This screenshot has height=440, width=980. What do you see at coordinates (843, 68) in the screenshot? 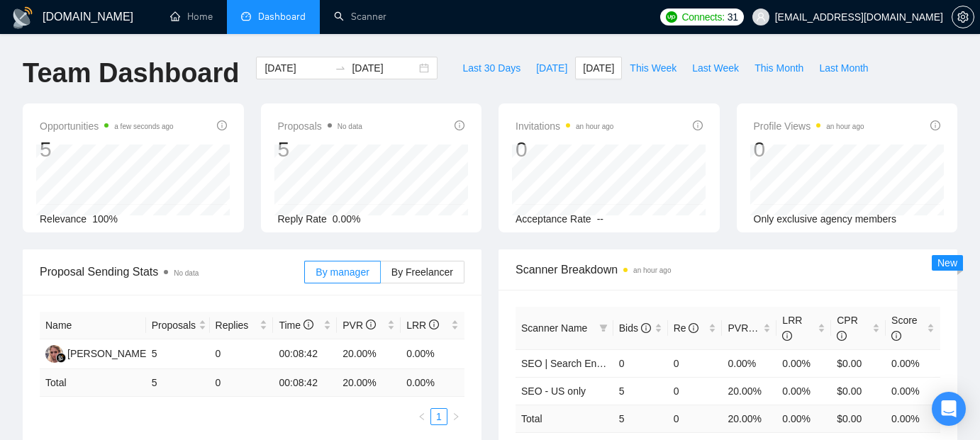
I see `span: Last Month` at bounding box center [843, 68].